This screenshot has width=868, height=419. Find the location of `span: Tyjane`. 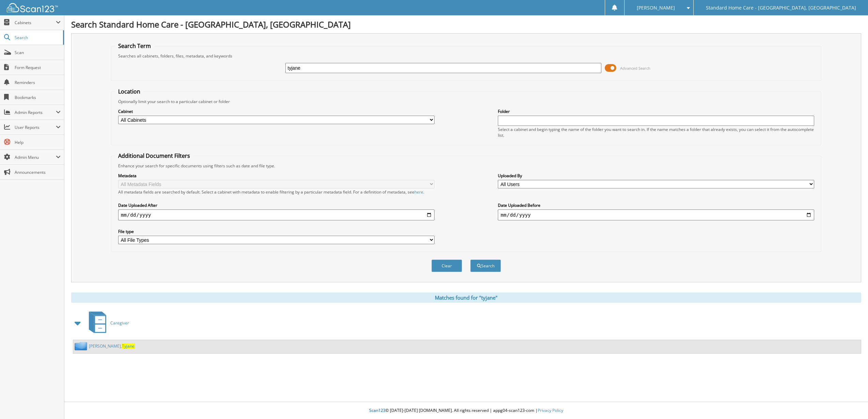

span: Tyjane is located at coordinates (128, 346).